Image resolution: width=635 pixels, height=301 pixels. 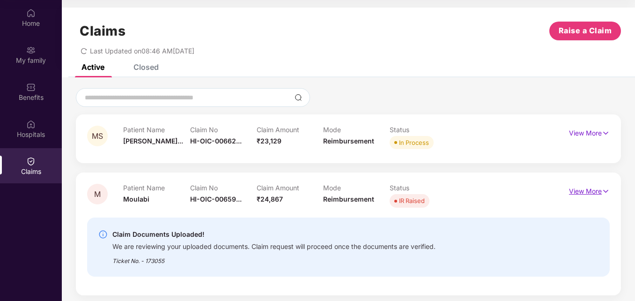 What do you see at coordinates (136, 198) in the screenshot?
I see `span: Moulabi` at bounding box center [136, 198].